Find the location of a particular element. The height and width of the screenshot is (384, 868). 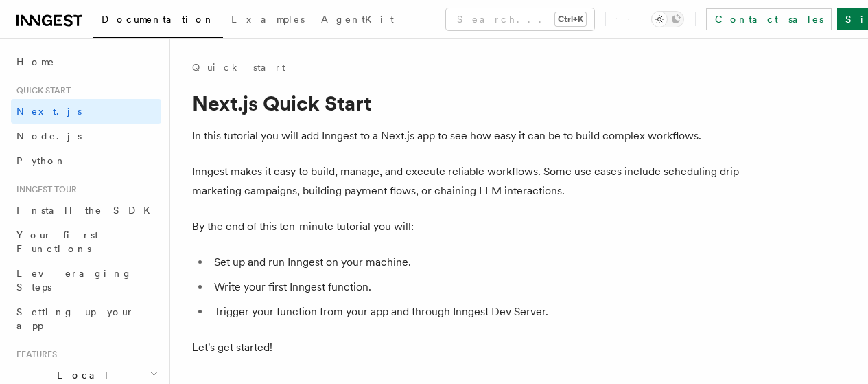

a: Your first Functions is located at coordinates (86, 241).